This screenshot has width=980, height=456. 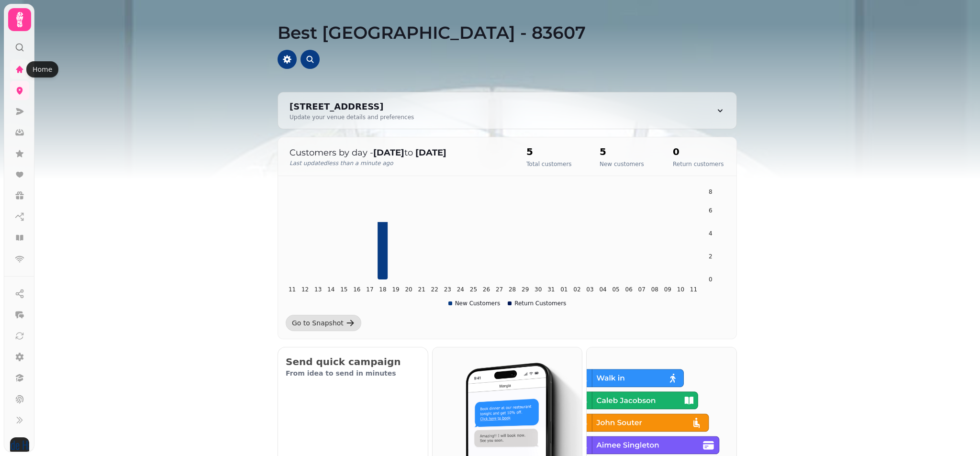 What do you see at coordinates (474, 304) in the screenshot?
I see `div: New Customers` at bounding box center [474, 304].